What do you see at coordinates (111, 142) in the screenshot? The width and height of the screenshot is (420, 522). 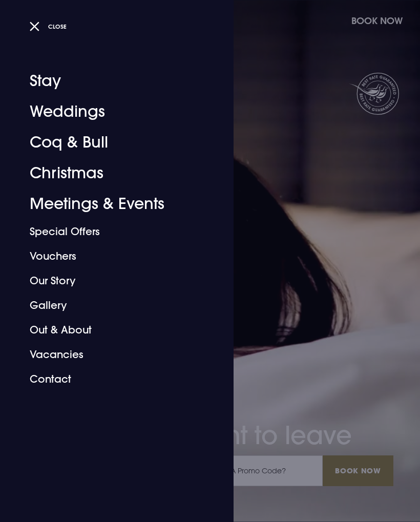 I see `a: Coq & Bull` at bounding box center [111, 142].